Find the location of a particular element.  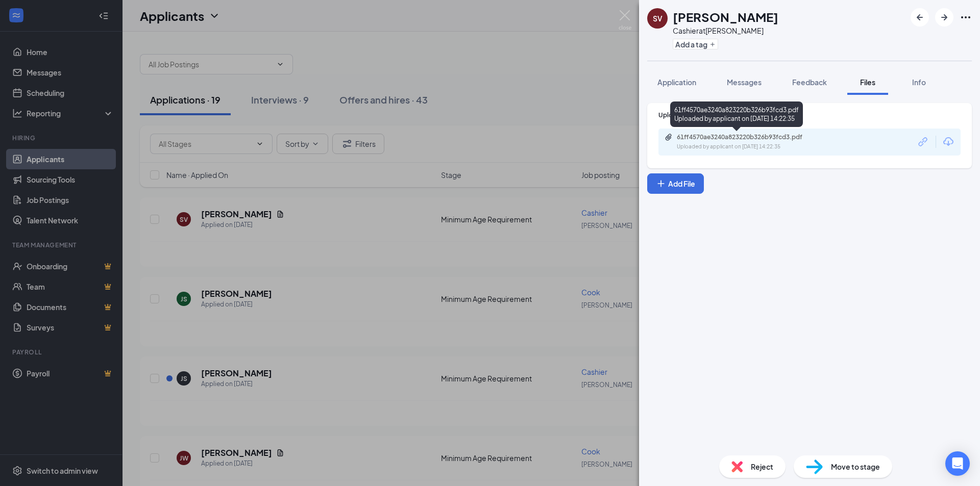

button: ArrowLeftNew is located at coordinates (920, 17).